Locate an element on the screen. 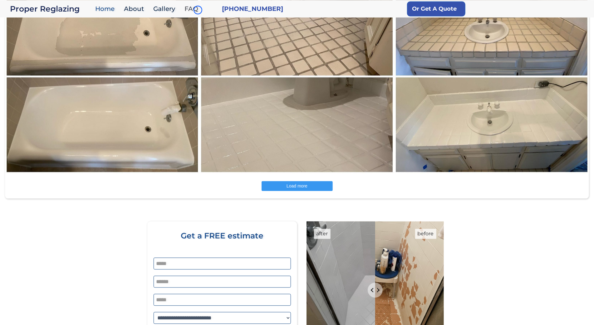 The width and height of the screenshot is (594, 325). a: FAQ is located at coordinates (193, 9).